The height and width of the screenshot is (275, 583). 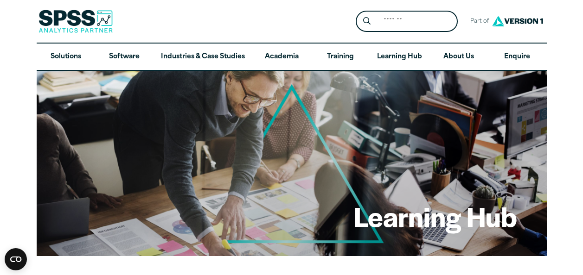 I want to click on a: Enquire, so click(x=517, y=57).